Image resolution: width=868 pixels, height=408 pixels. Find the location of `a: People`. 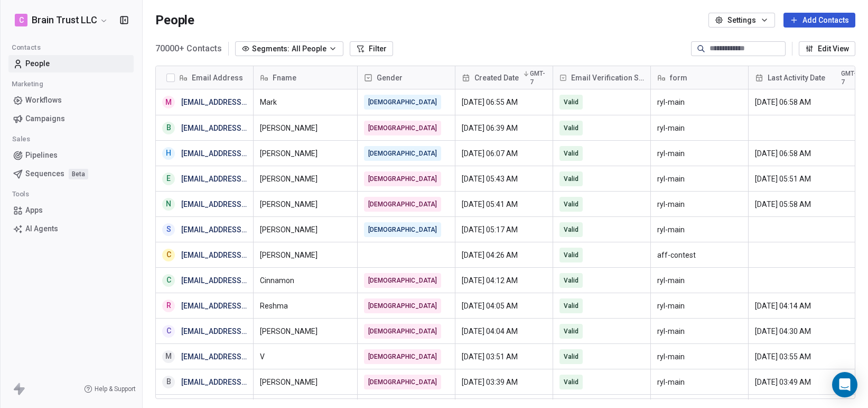

a: People is located at coordinates (71, 63).